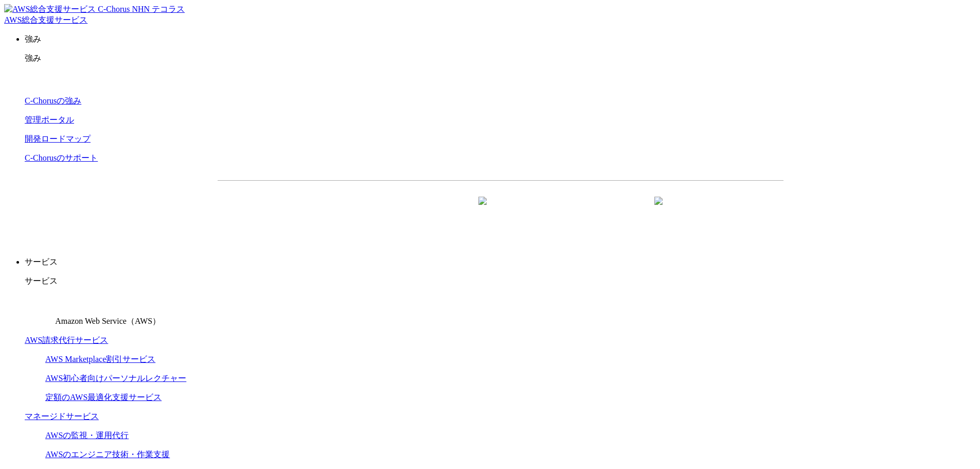  Describe the element at coordinates (107, 321) in the screenshot. I see `span: Amazon Web Service（AWS）` at that location.